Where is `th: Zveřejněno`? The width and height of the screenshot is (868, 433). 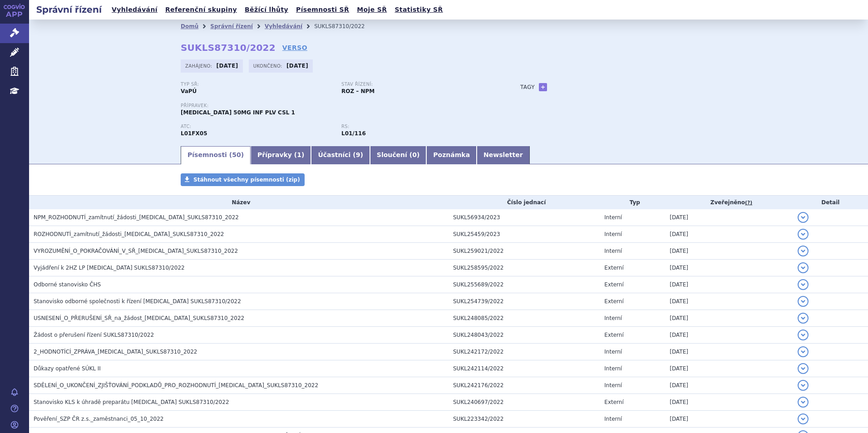
th: Zveřejněno is located at coordinates (729, 202).